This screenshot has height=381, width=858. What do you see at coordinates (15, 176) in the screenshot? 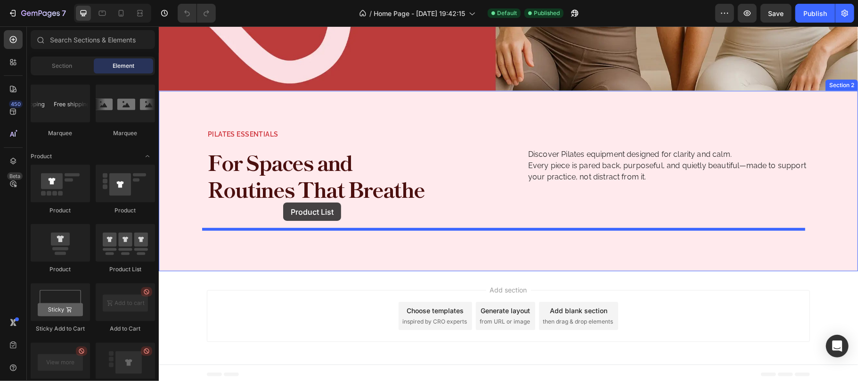
I see `div: Beta` at bounding box center [15, 176].